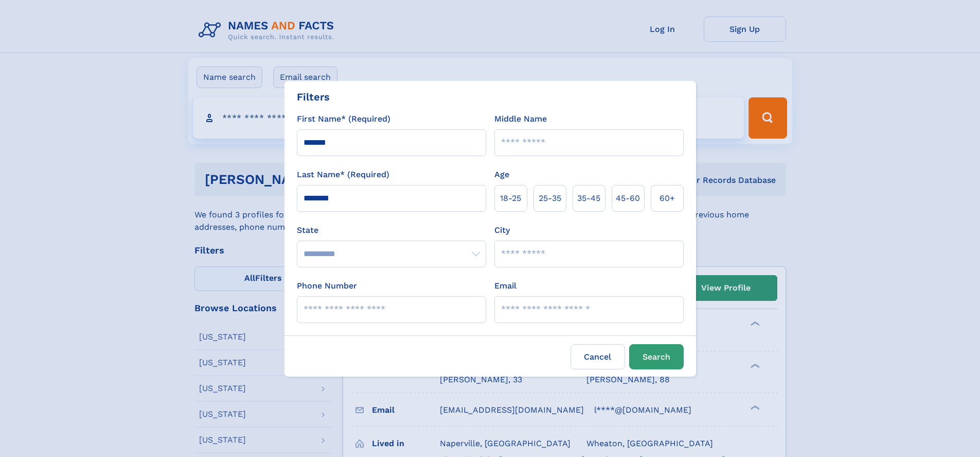  What do you see at coordinates (505, 286) in the screenshot?
I see `label: Email` at bounding box center [505, 286].